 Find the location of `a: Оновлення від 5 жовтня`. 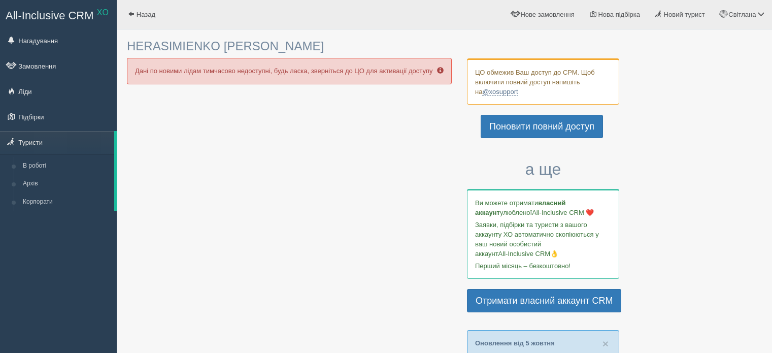

a: Оновлення від 5 жовтня is located at coordinates (515, 343).